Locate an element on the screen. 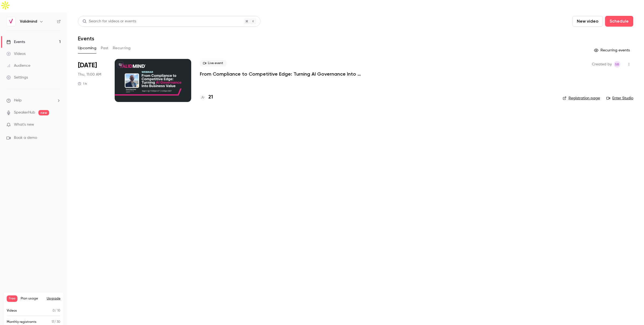 This screenshot has width=644, height=325. p: / 10 is located at coordinates (57, 310).